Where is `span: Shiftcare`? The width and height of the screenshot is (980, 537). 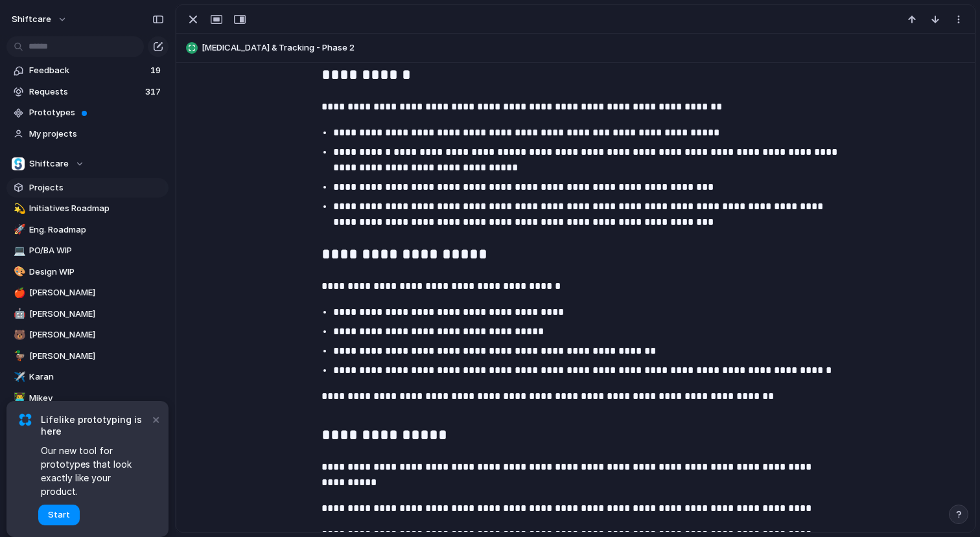
span: Shiftcare is located at coordinates (49, 164).